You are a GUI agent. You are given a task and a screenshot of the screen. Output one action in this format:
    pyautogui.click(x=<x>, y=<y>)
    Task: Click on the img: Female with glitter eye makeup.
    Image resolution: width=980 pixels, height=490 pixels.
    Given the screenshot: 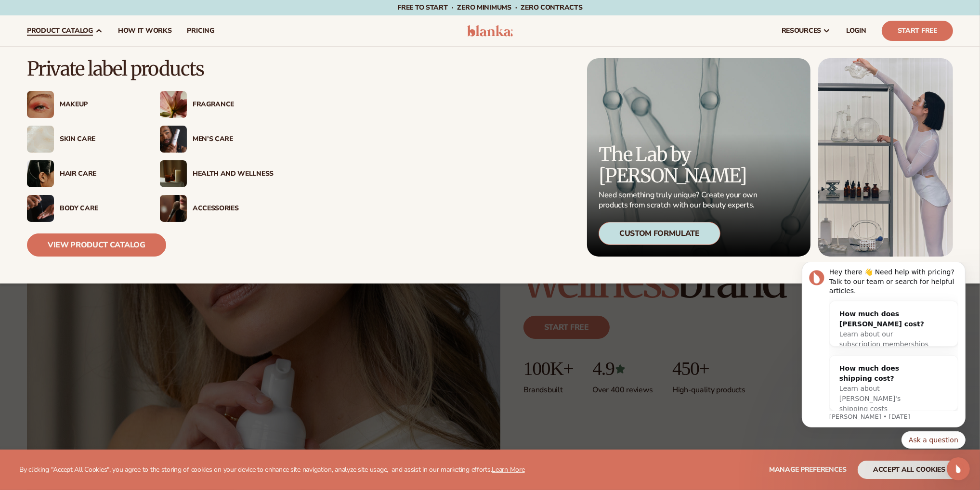 What is the action you would take?
    pyautogui.click(x=40, y=105)
    